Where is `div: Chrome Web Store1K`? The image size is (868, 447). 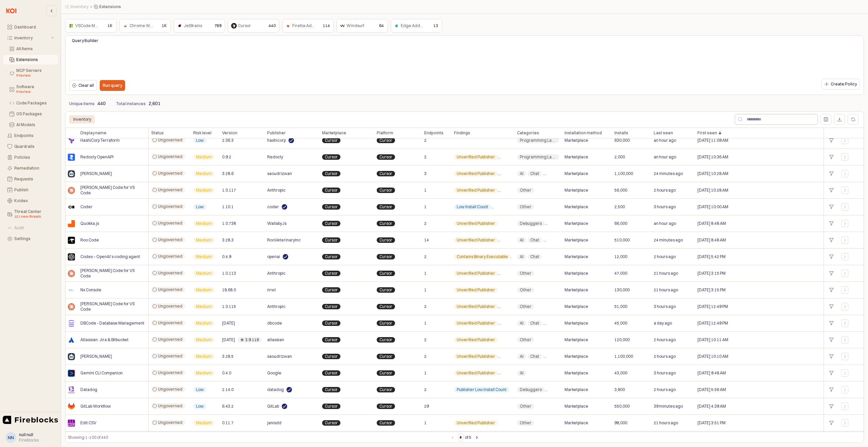 div: Chrome Web Store1K is located at coordinates (145, 26).